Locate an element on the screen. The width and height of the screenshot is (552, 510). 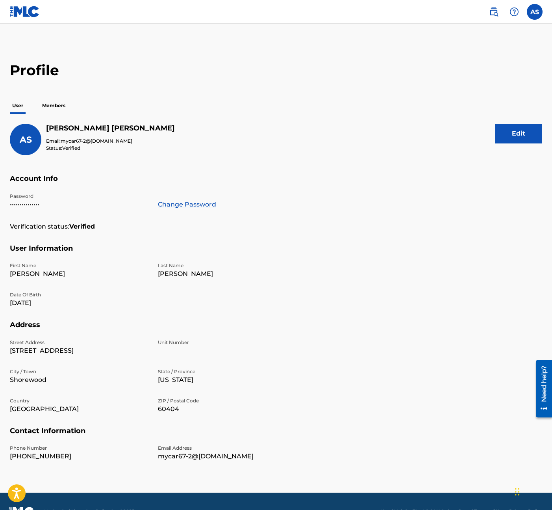
a: Change Password is located at coordinates (187, 204).